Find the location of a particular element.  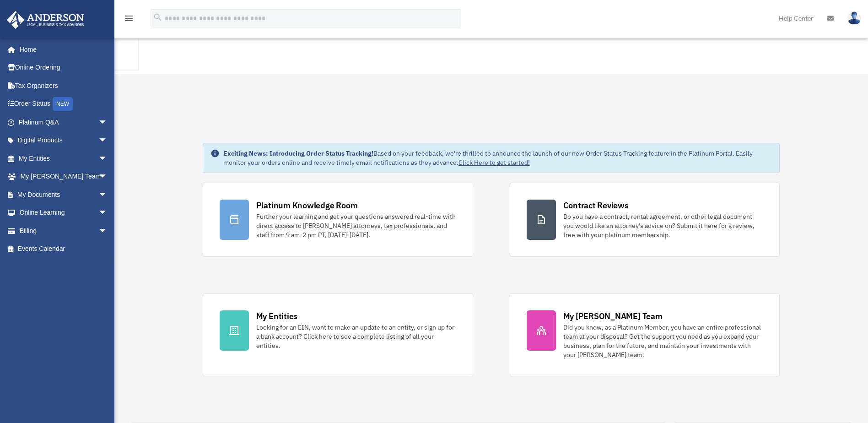

a: Online Learningarrow_drop_down is located at coordinates (63, 212).